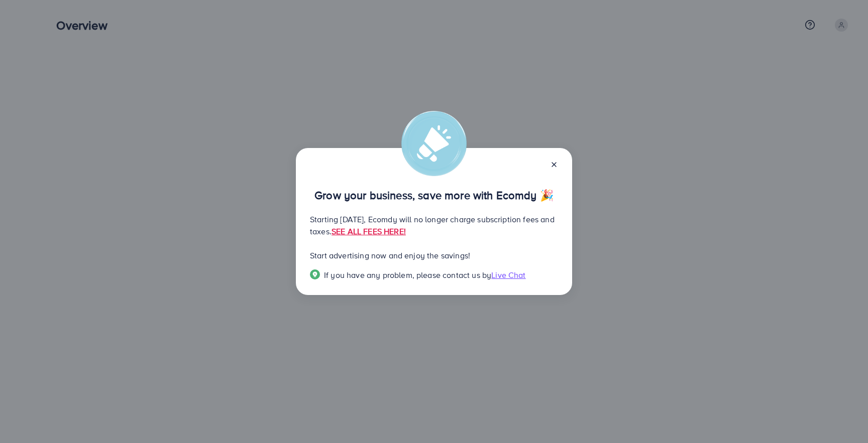 This screenshot has height=443, width=868. I want to click on img: Popup guide, so click(315, 274).